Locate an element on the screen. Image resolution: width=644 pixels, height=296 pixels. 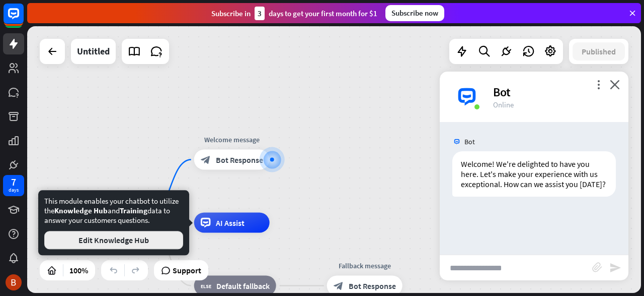
span: AI Assist is located at coordinates (230, 223).